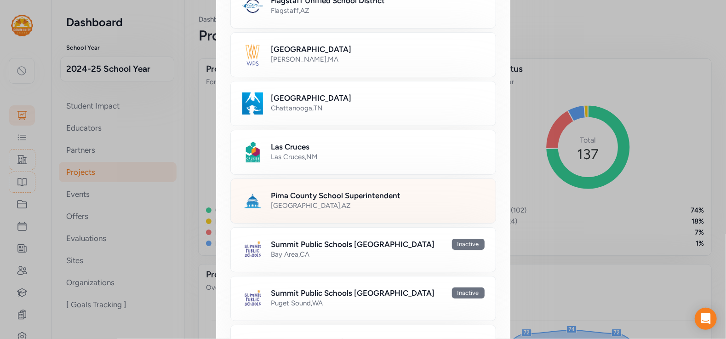 The height and width of the screenshot is (339, 726). Describe the element at coordinates (290, 147) in the screenshot. I see `h2: Las Cruces` at that location.